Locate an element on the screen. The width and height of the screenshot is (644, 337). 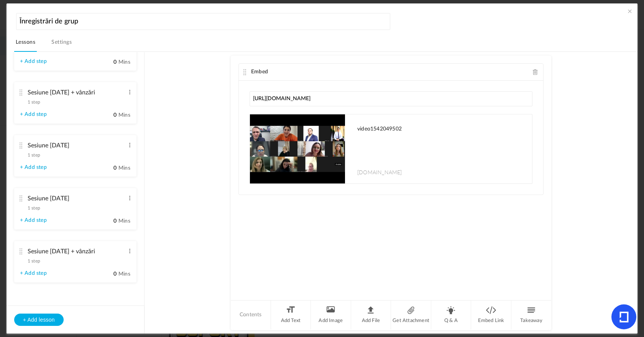
li: Embed Link is located at coordinates (491, 314).